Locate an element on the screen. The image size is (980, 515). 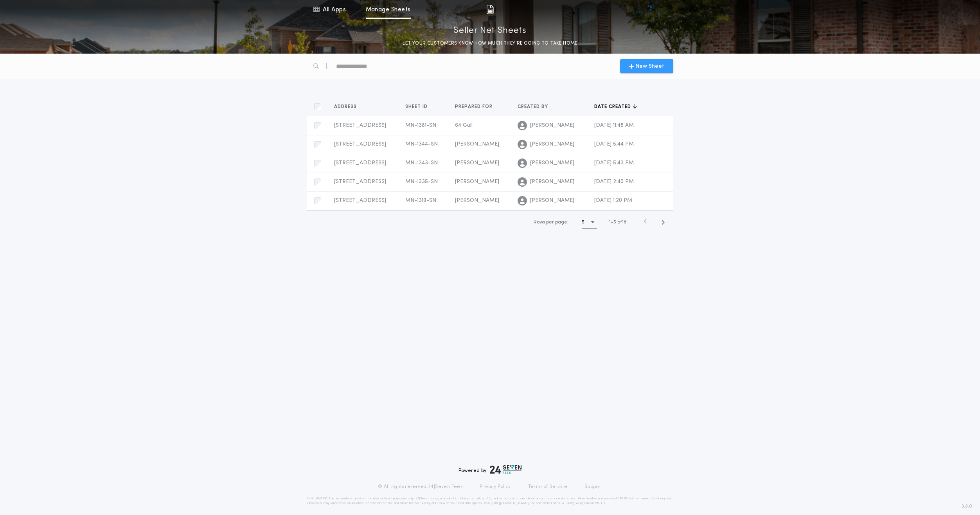
span: 5 is located at coordinates (615, 222).